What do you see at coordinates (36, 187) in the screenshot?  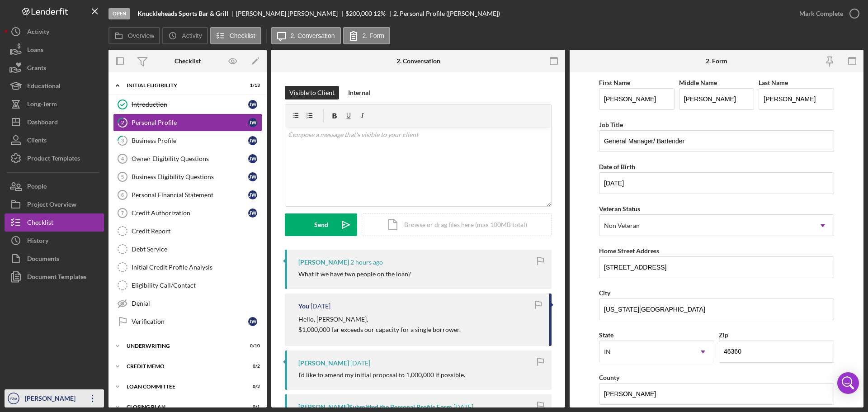 I see `div: People` at bounding box center [36, 187].